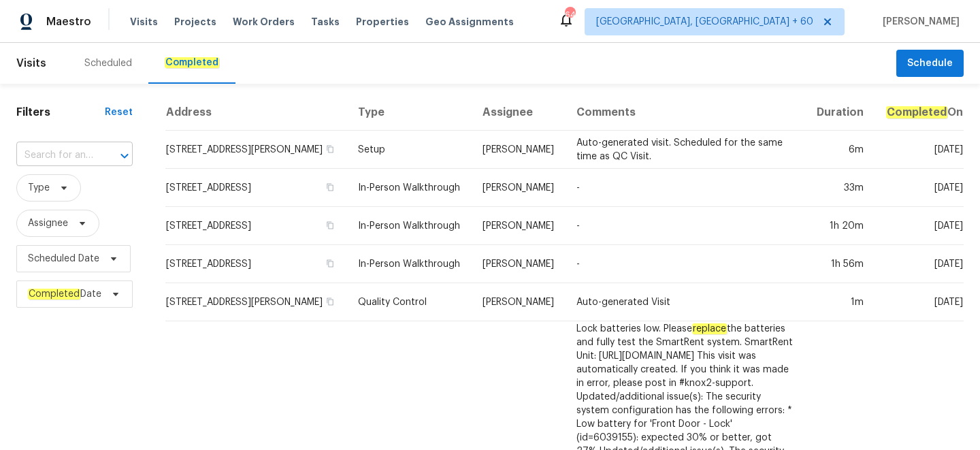  I want to click on span: Tasks, so click(325, 22).